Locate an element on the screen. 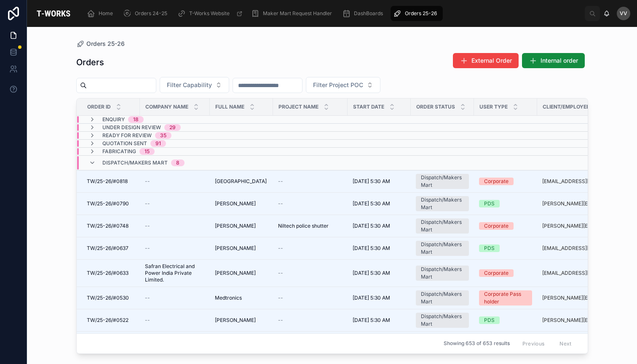 This screenshot has width=637, height=364. span: Filter Project POC is located at coordinates (338, 85).